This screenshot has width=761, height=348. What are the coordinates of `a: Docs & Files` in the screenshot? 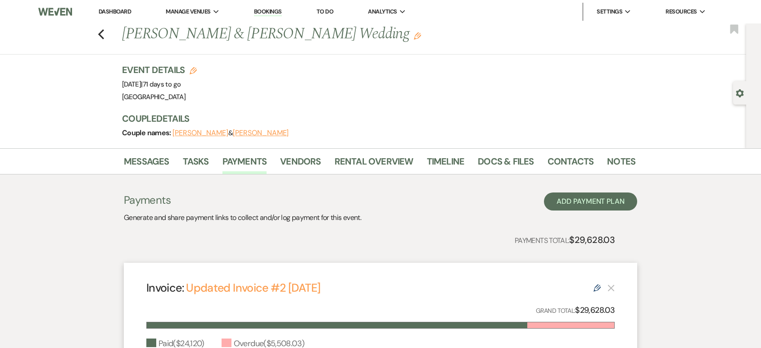 It's located at (506, 164).